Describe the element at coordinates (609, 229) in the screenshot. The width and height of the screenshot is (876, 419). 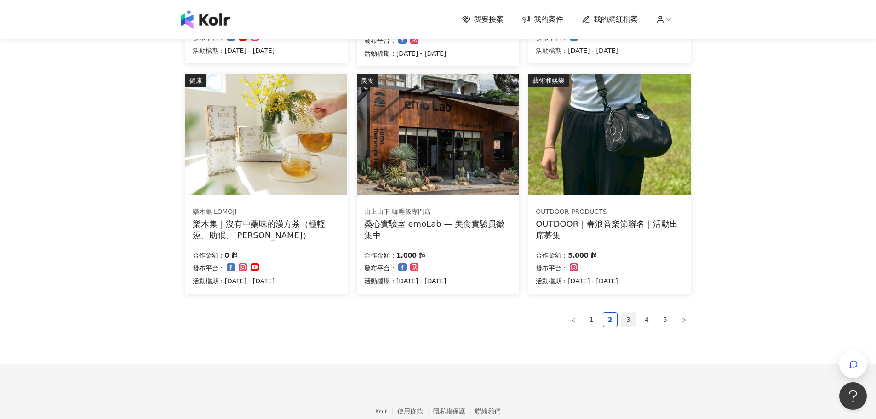
I see `div: OUTDOOR｜春浪音樂節聯名｜活動出席募集` at that location.